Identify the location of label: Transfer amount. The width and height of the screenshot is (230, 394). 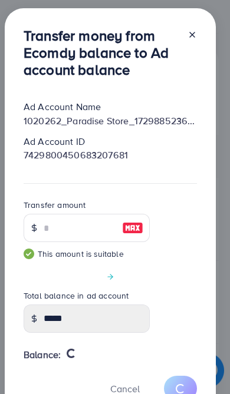
(54, 205).